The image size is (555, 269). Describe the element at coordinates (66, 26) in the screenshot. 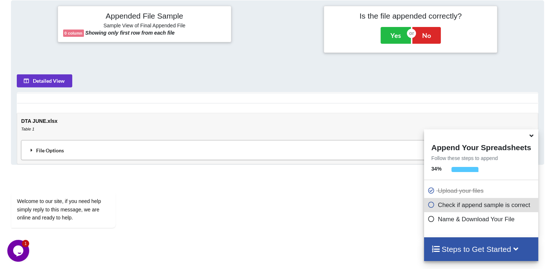

I see `div: Welcome to our site, if you need help simply reply to this message, we are online and ready to help.` at that location.